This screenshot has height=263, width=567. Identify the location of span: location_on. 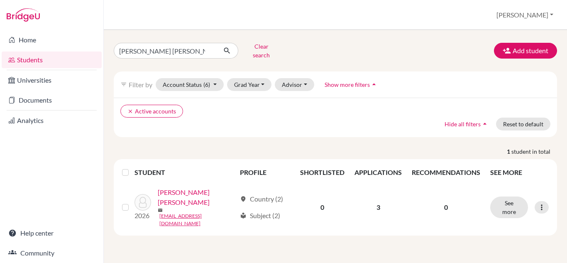
(243, 199).